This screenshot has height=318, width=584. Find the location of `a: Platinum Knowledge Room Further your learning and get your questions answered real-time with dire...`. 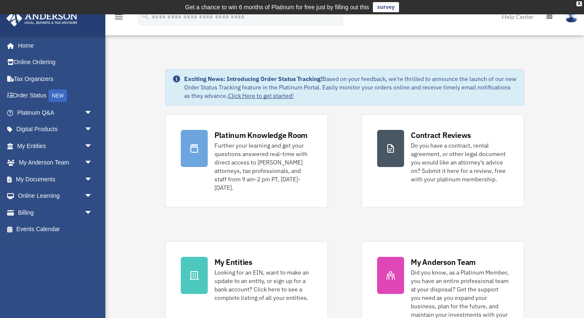

a: Platinum Knowledge Room Further your learning and get your questions answered real-time with dire... is located at coordinates (246, 160).